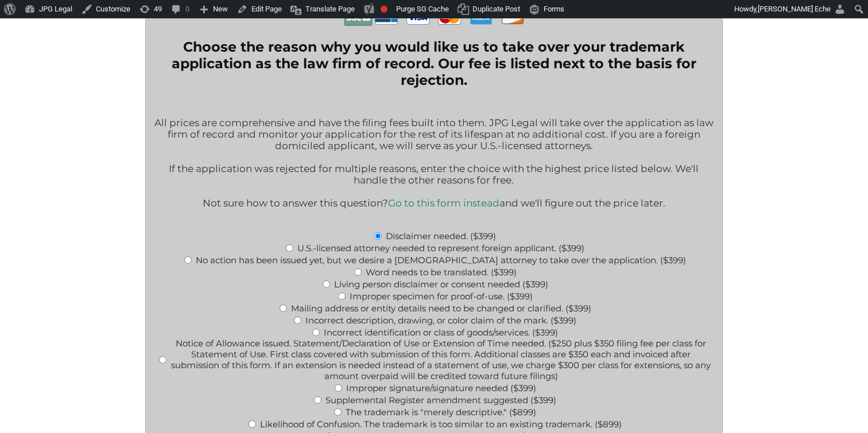 The image size is (868, 433). I want to click on a: Go to this form instead, so click(444, 203).